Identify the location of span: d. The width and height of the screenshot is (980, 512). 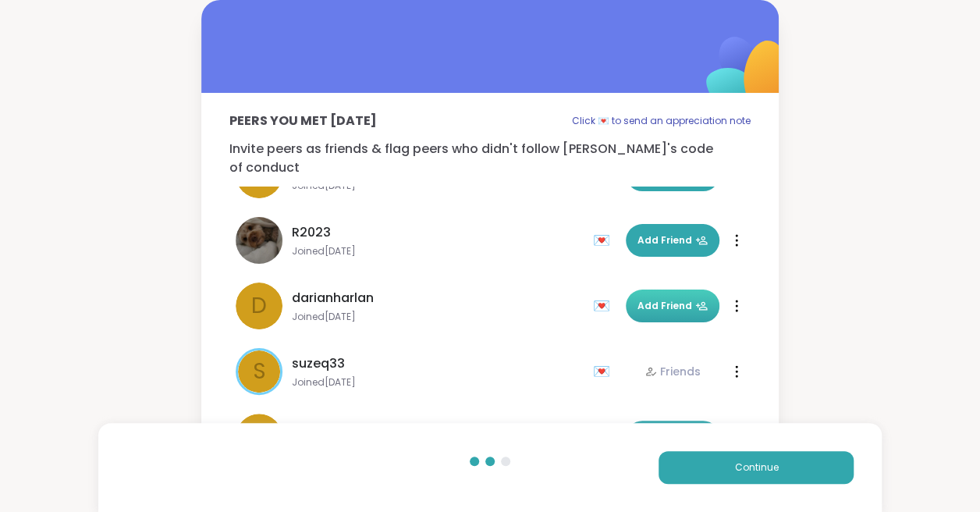
(259, 306).